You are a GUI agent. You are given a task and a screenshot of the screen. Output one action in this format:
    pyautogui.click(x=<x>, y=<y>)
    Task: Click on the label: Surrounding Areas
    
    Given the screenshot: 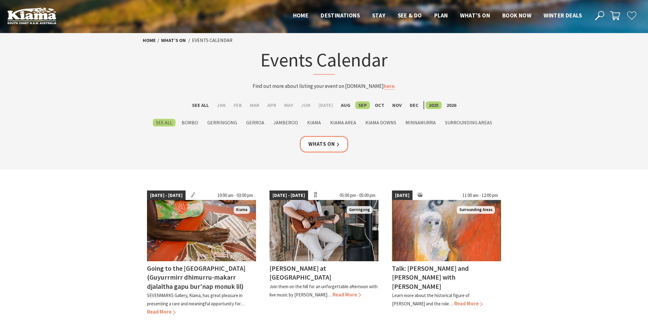 What is the action you would take?
    pyautogui.click(x=469, y=123)
    